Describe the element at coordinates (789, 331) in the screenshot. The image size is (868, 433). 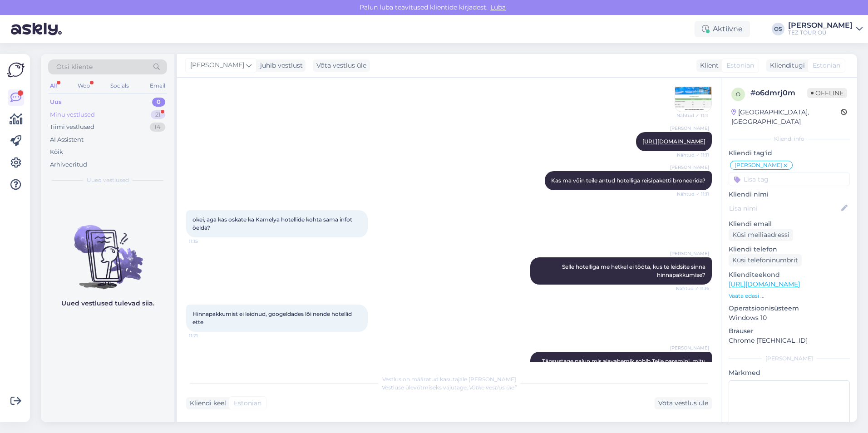
I see `p: Brauser` at that location.